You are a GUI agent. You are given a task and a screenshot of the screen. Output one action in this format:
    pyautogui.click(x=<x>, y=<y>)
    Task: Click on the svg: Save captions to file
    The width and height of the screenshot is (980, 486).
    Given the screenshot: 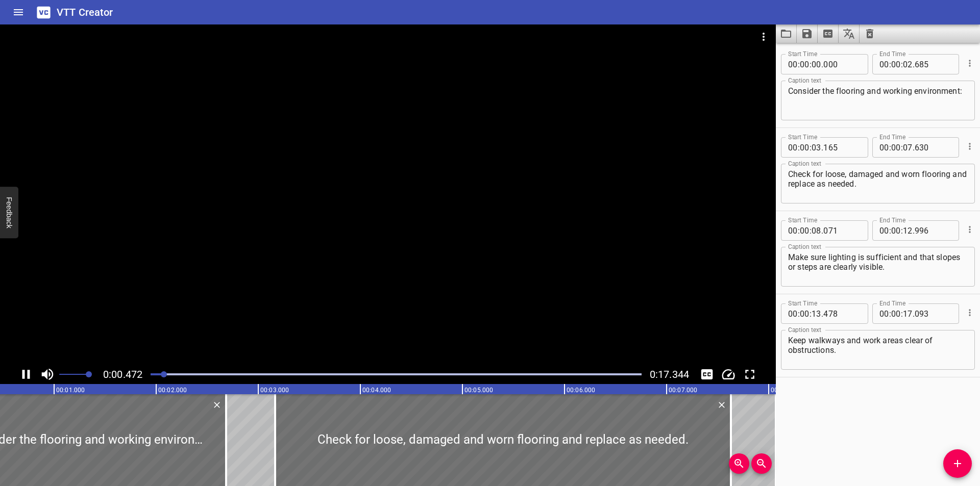 What is the action you would take?
    pyautogui.click(x=807, y=34)
    